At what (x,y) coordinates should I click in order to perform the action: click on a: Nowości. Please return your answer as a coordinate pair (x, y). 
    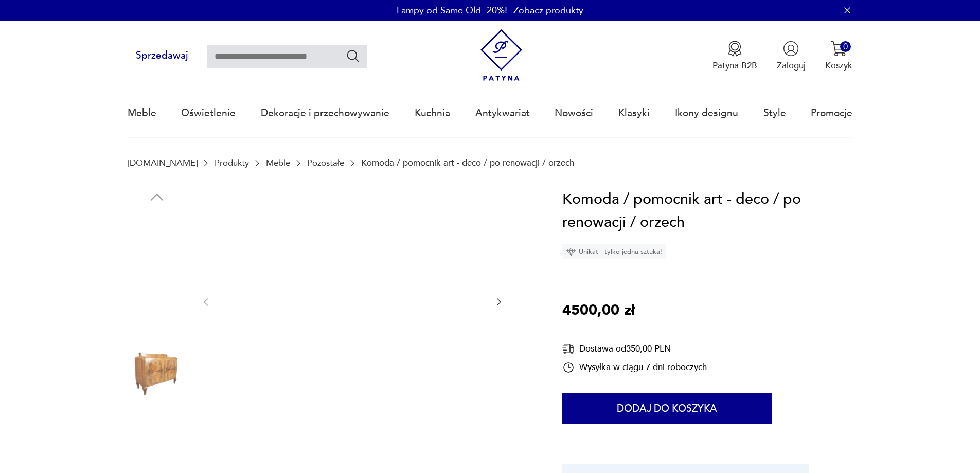
    Looking at the image, I should click on (574, 113).